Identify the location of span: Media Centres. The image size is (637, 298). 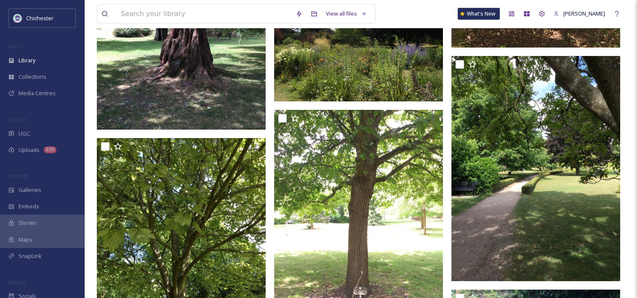
(37, 93).